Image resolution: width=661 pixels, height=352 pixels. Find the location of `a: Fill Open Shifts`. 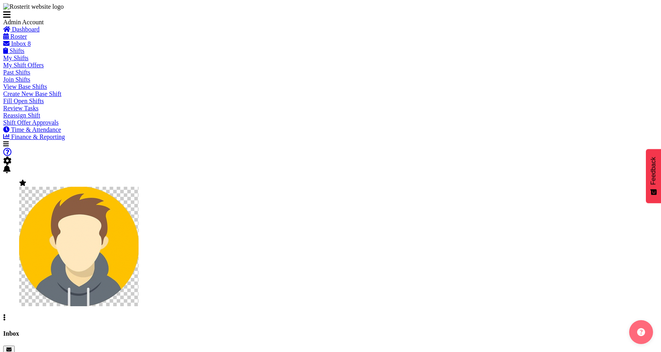

a: Fill Open Shifts is located at coordinates (23, 101).